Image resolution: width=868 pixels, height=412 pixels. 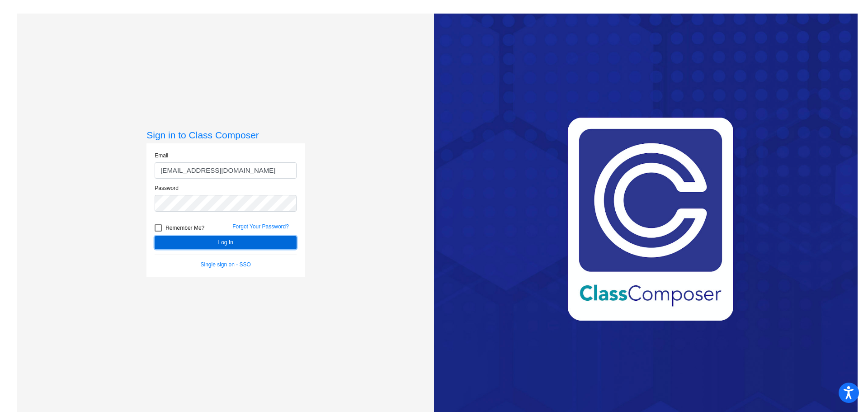 What do you see at coordinates (167, 188) in the screenshot?
I see `label: Password` at bounding box center [167, 188].